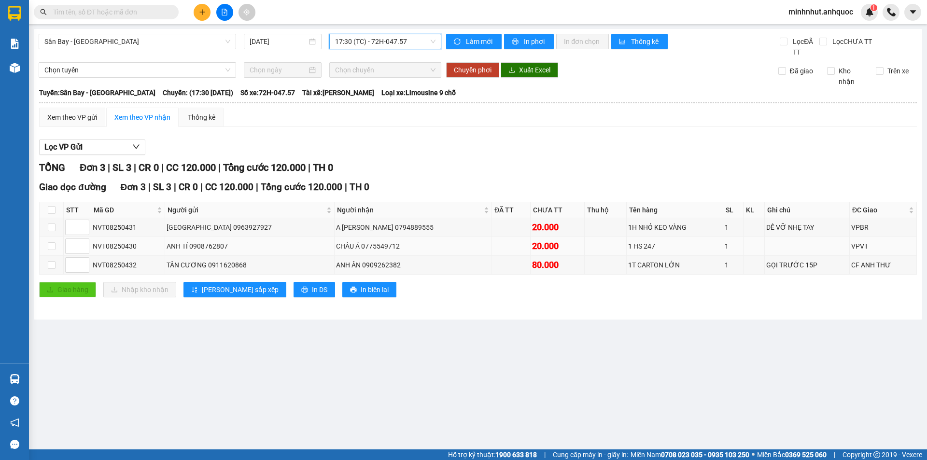  I want to click on span: Trên xe, so click(898, 71).